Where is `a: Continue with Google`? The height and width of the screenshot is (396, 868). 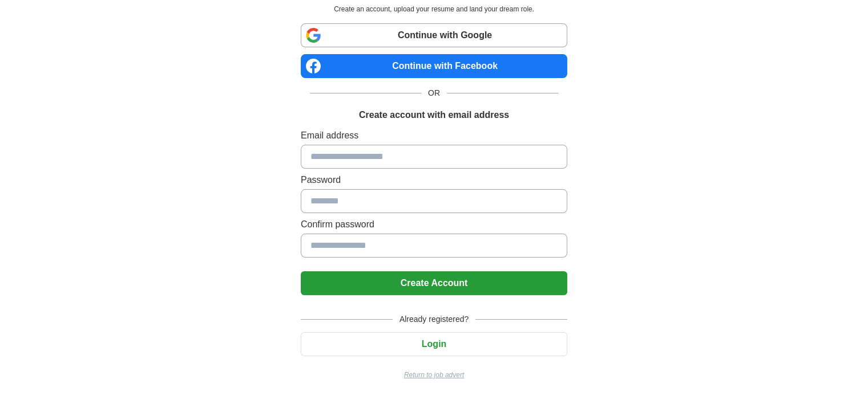 a: Continue with Google is located at coordinates (434, 36).